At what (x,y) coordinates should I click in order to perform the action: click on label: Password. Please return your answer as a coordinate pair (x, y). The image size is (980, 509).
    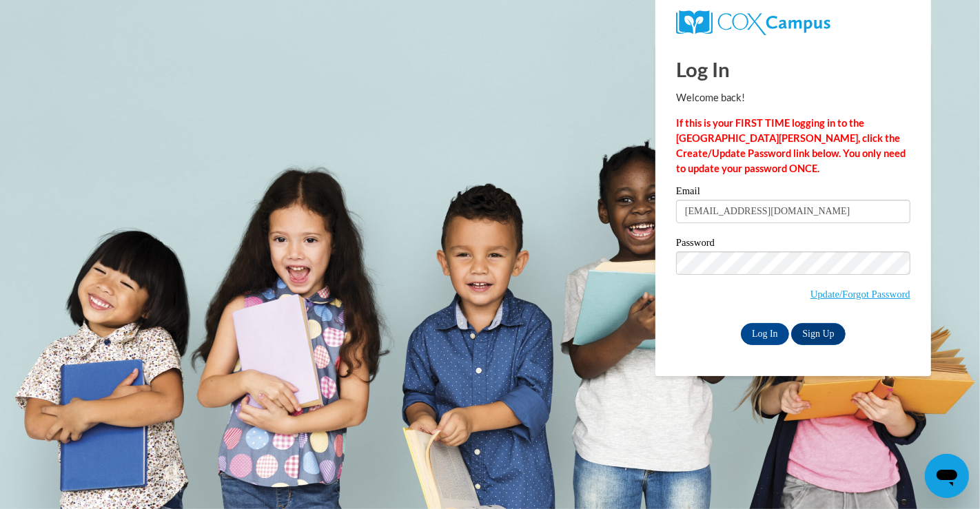
    Looking at the image, I should click on (794, 245).